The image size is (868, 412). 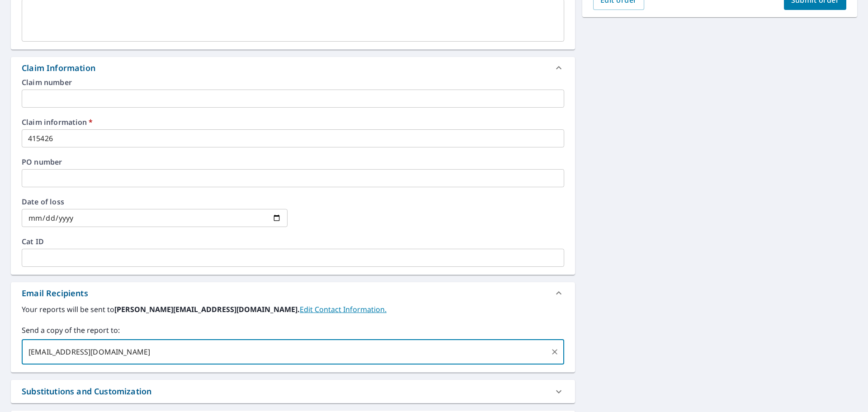 I want to click on label: Claim number, so click(x=293, y=82).